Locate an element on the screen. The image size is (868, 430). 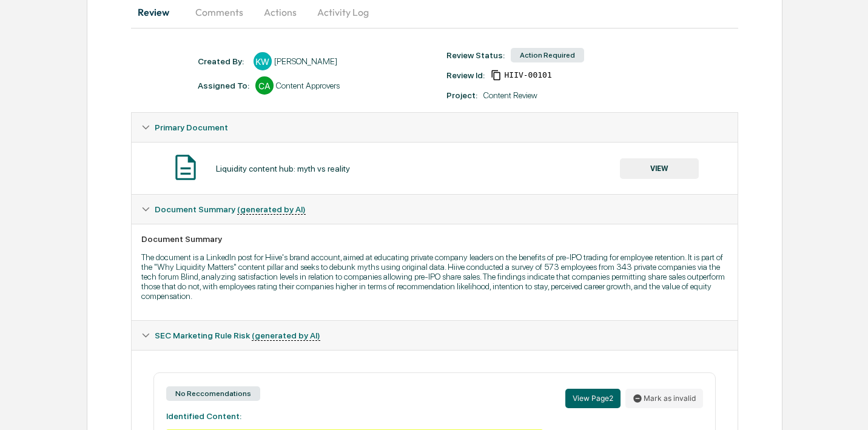
div: Assigned To: is located at coordinates (223, 85).